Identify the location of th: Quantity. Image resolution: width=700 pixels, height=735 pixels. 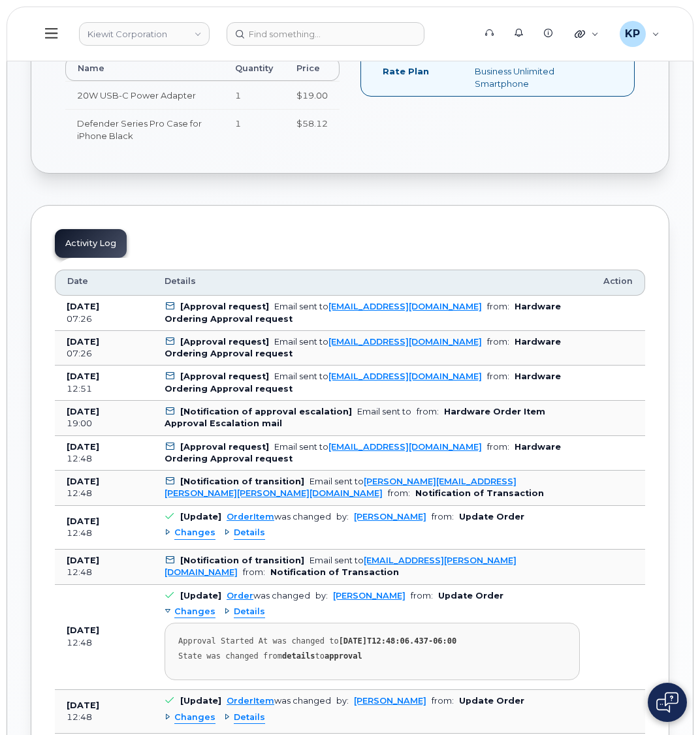
(254, 69).